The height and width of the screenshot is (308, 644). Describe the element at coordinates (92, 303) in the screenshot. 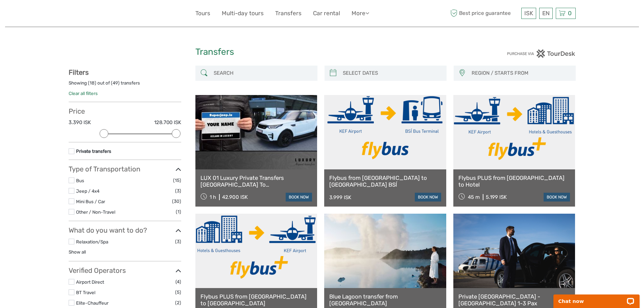

I see `a: Elite-Chauffeur` at that location.